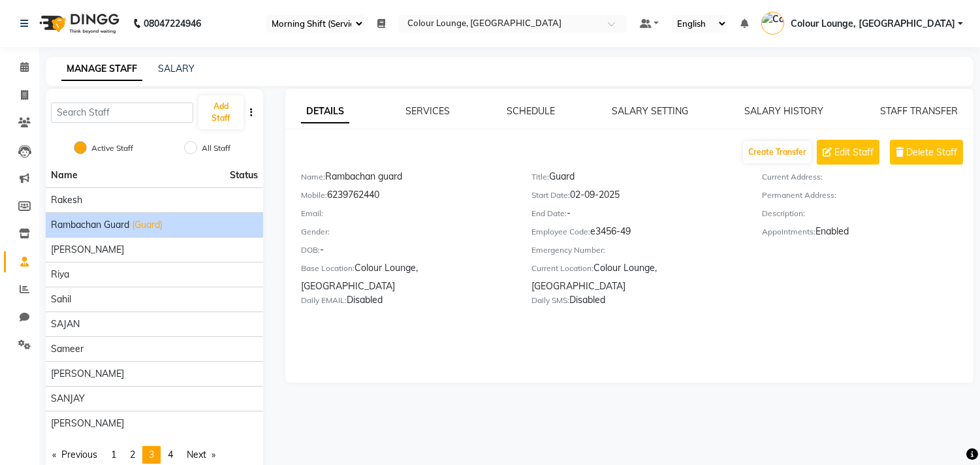 The image size is (980, 465). Describe the element at coordinates (568, 250) in the screenshot. I see `label: Emergency Number:` at that location.